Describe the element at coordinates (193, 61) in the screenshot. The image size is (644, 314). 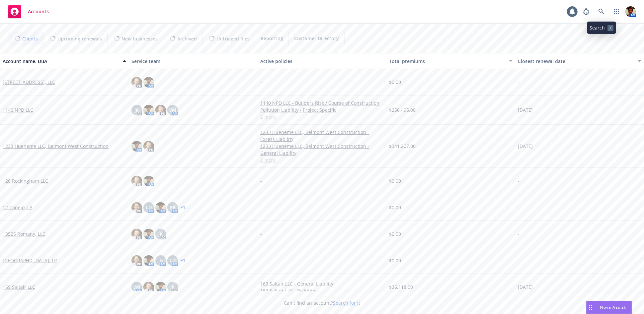
I see `div: Service team` at that location.